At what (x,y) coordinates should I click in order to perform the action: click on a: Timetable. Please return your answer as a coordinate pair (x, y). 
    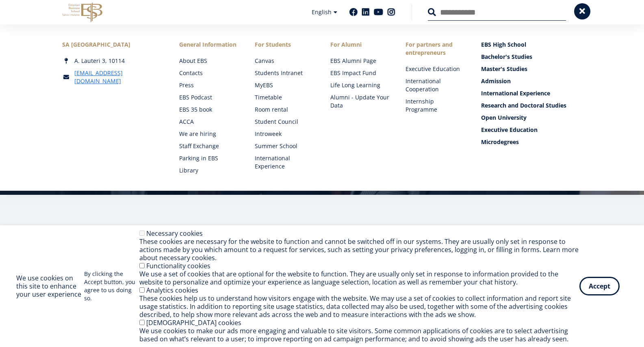
    Looking at the image, I should click on (284, 97).